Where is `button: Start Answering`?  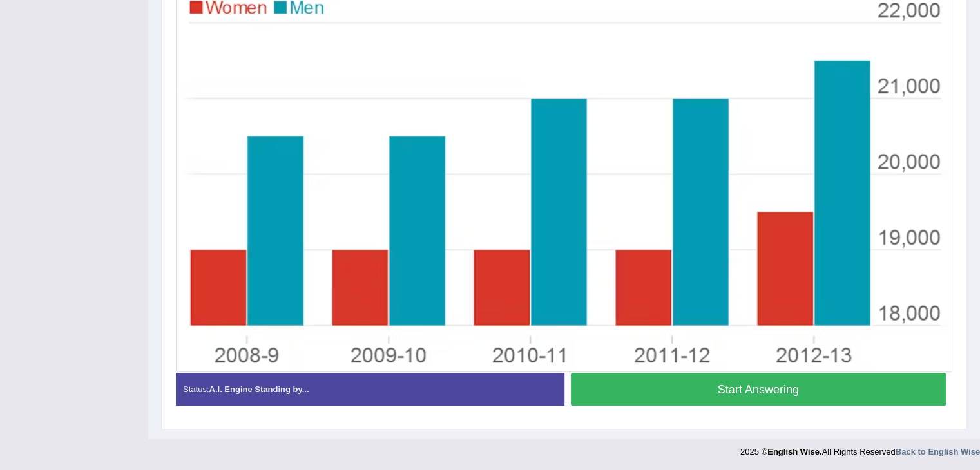 button: Start Answering is located at coordinates (758, 389).